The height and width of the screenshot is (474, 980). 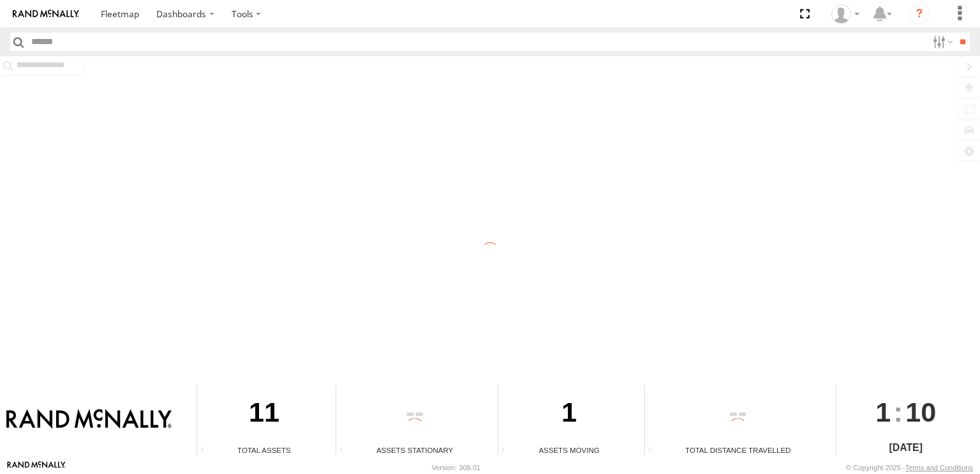 I want to click on div: Total number of Enabled Assets, so click(x=207, y=450).